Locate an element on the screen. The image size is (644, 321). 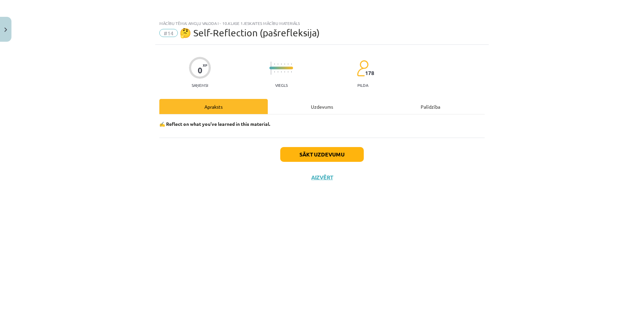
div: Mācību tēma: Angļu valoda i - 10.klase 1.ieskaites mācību materiāls is located at coordinates (322, 23).